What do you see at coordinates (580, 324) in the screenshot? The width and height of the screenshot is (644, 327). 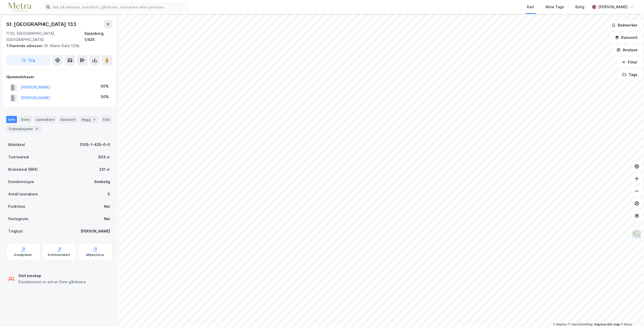 I see `a: OpenStreetMap` at bounding box center [580, 324].